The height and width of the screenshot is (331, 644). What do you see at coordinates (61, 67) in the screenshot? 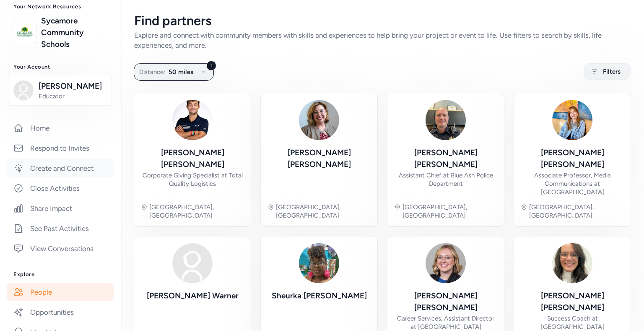
I see `h3: Your Account` at bounding box center [61, 67].